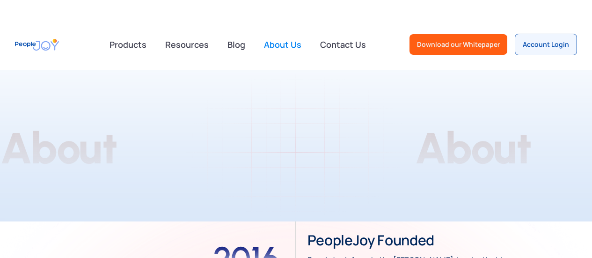  What do you see at coordinates (237, 44) in the screenshot?
I see `a: Blog` at bounding box center [237, 44].